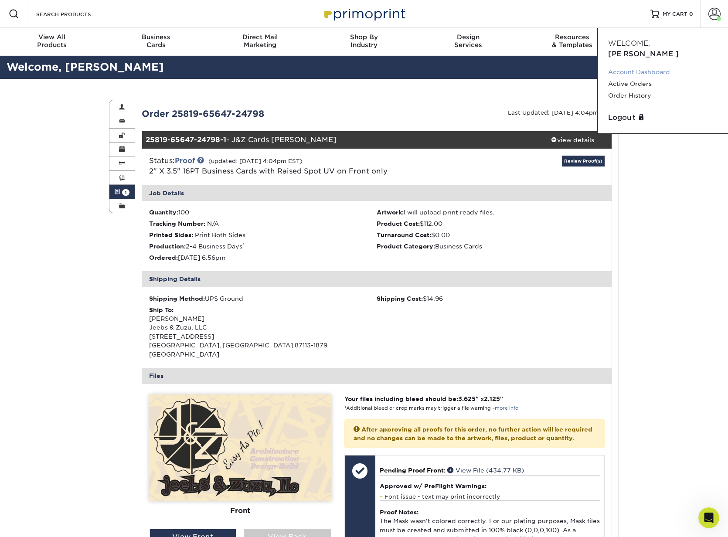 The height and width of the screenshot is (537, 728). I want to click on button: Home, so click(145, 12).